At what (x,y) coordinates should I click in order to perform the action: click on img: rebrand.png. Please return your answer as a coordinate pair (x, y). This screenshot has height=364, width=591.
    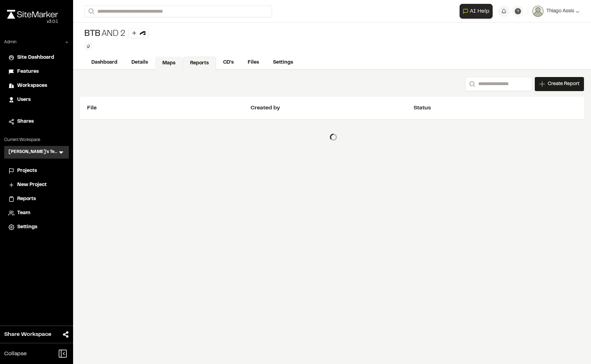
    Looking at the image, I should click on (32, 14).